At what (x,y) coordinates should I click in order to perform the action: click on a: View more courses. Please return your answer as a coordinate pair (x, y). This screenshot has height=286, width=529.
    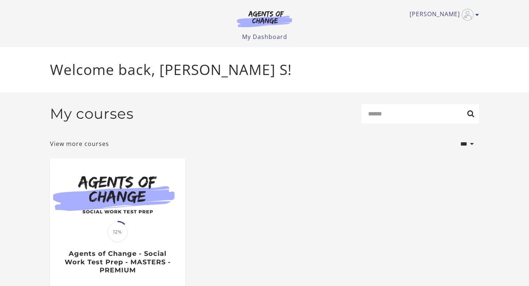
    Looking at the image, I should click on (79, 144).